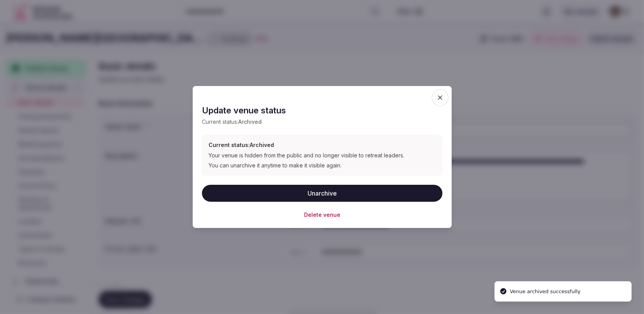  I want to click on button: Delete venue, so click(322, 215).